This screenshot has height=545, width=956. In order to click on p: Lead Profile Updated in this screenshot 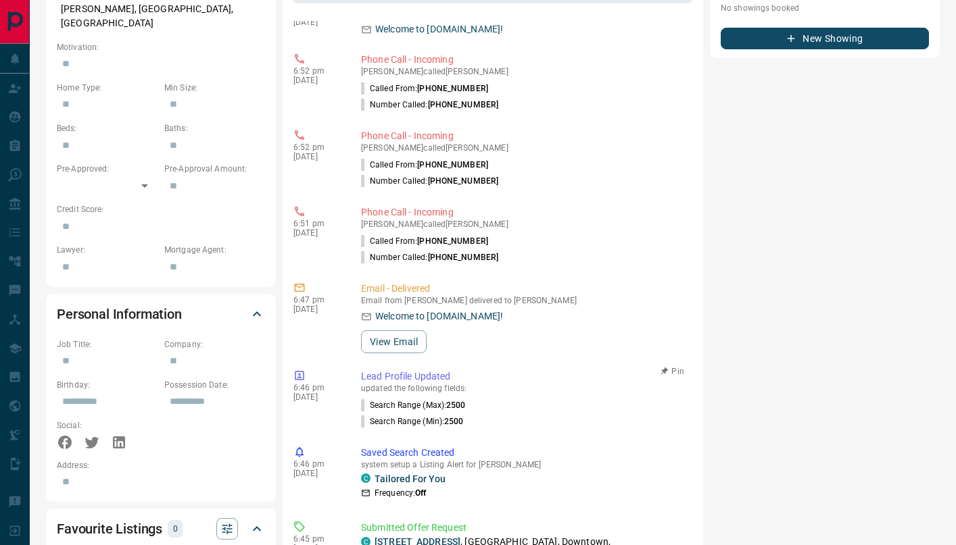, I will do `click(524, 376)`.